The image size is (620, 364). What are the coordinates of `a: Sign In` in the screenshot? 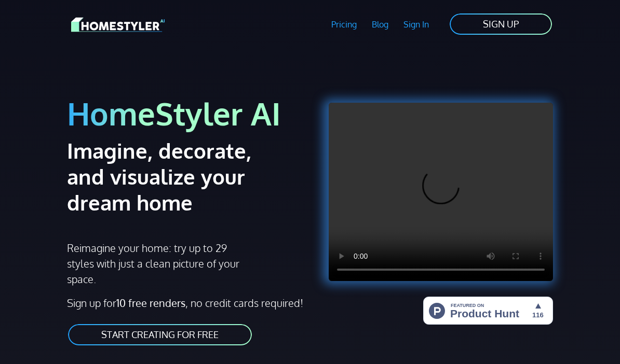 It's located at (416, 24).